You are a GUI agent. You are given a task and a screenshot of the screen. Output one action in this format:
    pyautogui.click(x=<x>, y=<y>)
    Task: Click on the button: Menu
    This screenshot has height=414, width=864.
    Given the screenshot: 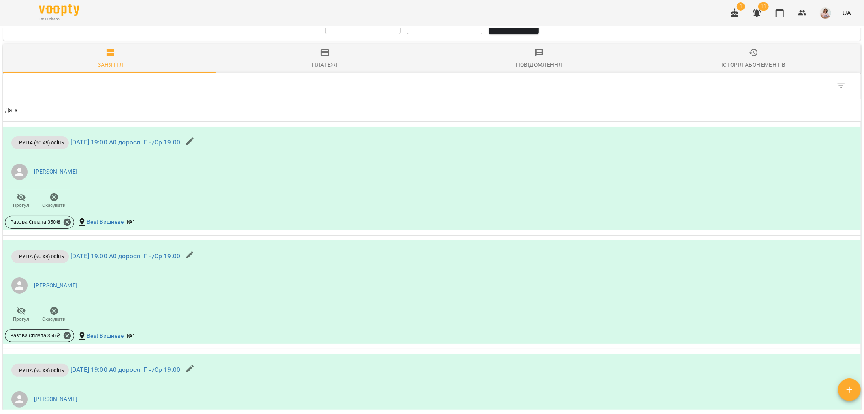 What is the action you would take?
    pyautogui.click(x=19, y=13)
    